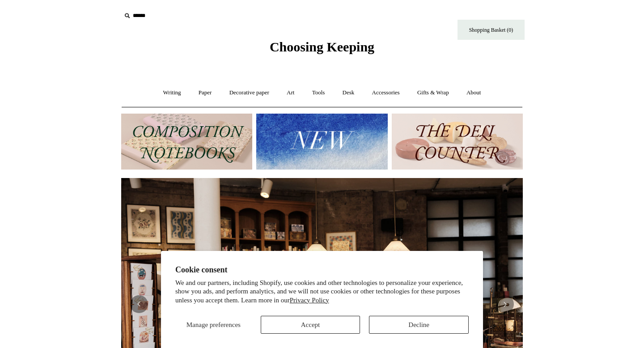 This screenshot has height=348, width=644. What do you see at coordinates (491, 29) in the screenshot?
I see `a: Shopping Basket (0)` at bounding box center [491, 29].